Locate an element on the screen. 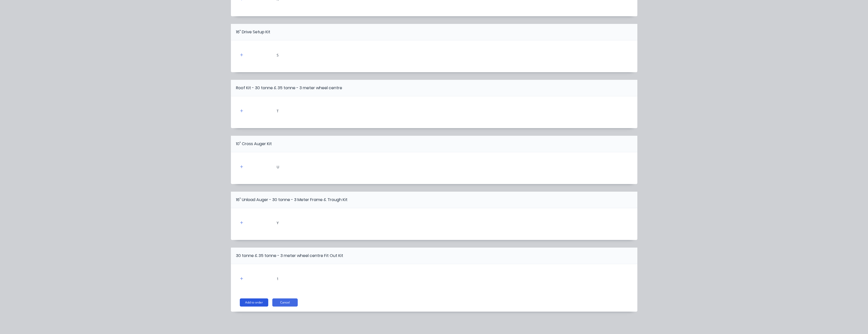 The height and width of the screenshot is (334, 868). div: 10" Cross Auger Kit is located at coordinates (253, 144).